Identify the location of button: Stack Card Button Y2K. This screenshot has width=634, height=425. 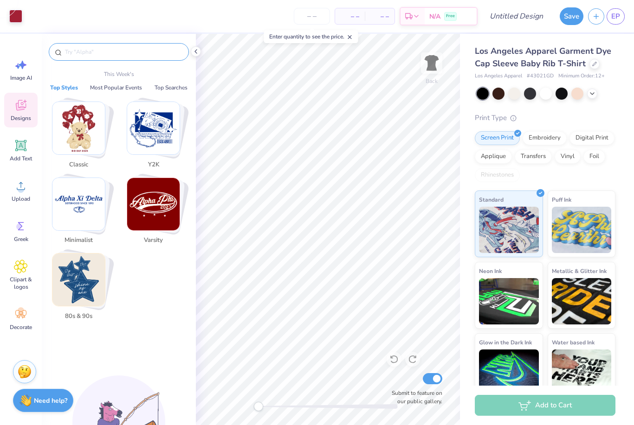
(156, 137).